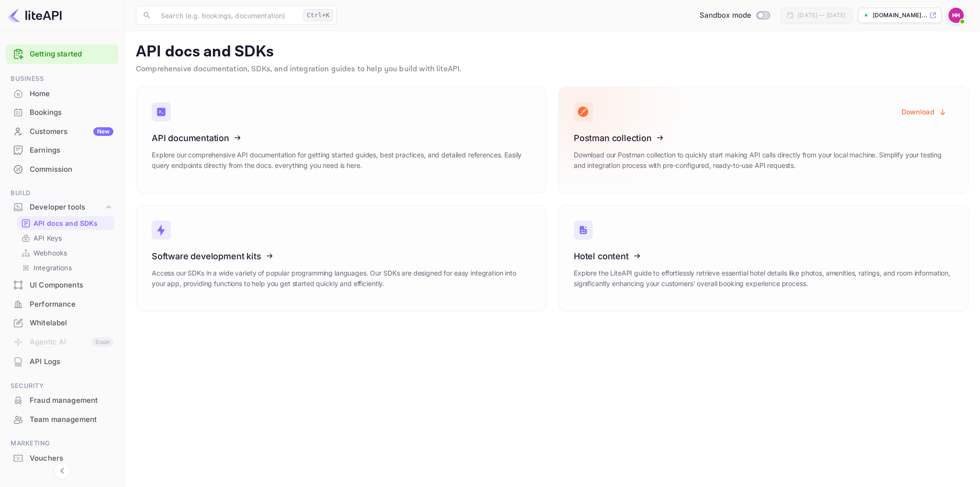 This screenshot has height=487, width=980. Describe the element at coordinates (61, 131) in the screenshot. I see `a: CustomersNew` at that location.